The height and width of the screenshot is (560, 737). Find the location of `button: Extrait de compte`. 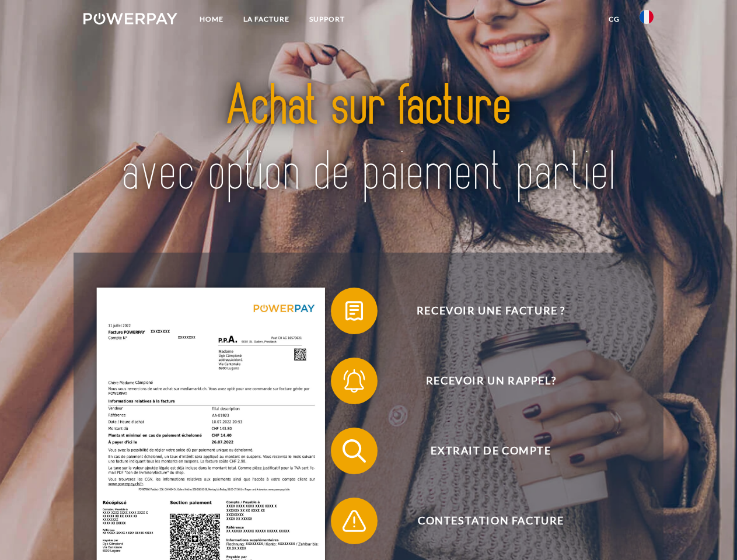

button: Extrait de compte is located at coordinates (483, 451).